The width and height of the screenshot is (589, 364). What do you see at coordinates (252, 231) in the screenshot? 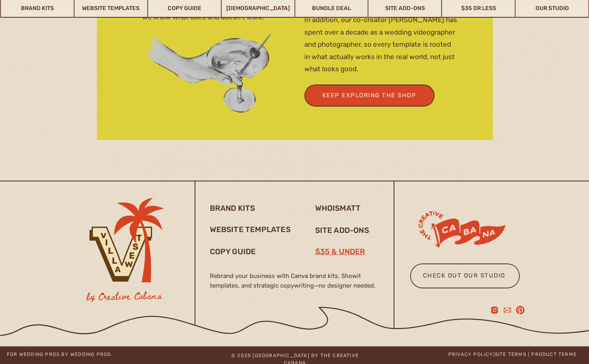
I see `a: website templates` at bounding box center [252, 231].